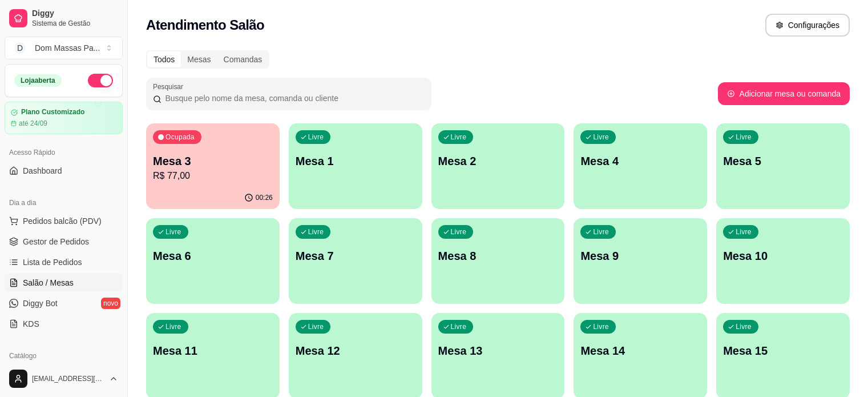  Describe the element at coordinates (56, 242) in the screenshot. I see `span: Gestor de Pedidos` at that location.